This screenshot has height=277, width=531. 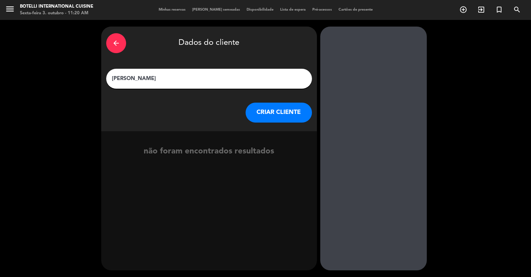 What do you see at coordinates (499, 10) in the screenshot?
I see `i: turned_in_not` at bounding box center [499, 10].